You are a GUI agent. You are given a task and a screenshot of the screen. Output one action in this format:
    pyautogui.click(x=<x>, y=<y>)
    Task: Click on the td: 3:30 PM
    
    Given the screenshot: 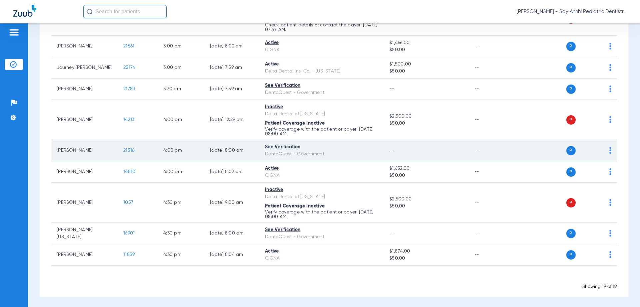 What is the action you would take?
    pyautogui.click(x=181, y=89)
    